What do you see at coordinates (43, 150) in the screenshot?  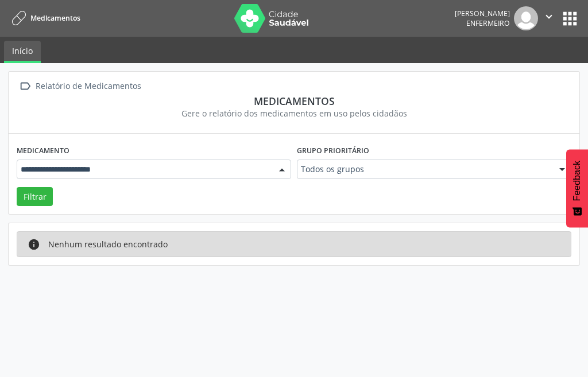 I see `label: Medicamento` at bounding box center [43, 150].